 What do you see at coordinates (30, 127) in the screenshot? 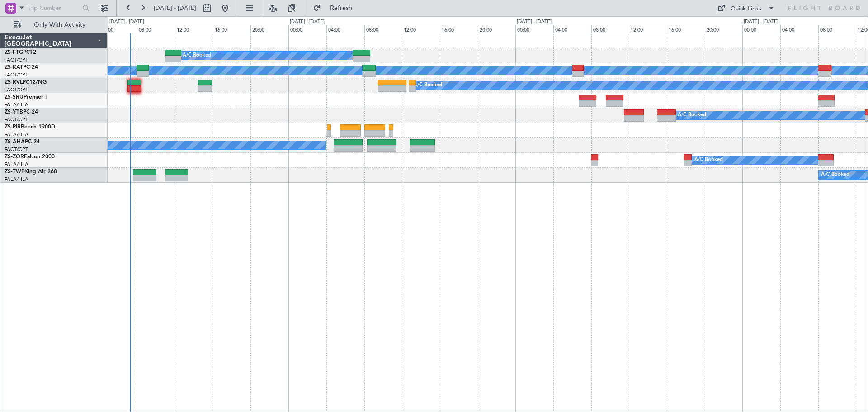
I see `a: ZS-PIRBeech 1900D` at bounding box center [30, 127].